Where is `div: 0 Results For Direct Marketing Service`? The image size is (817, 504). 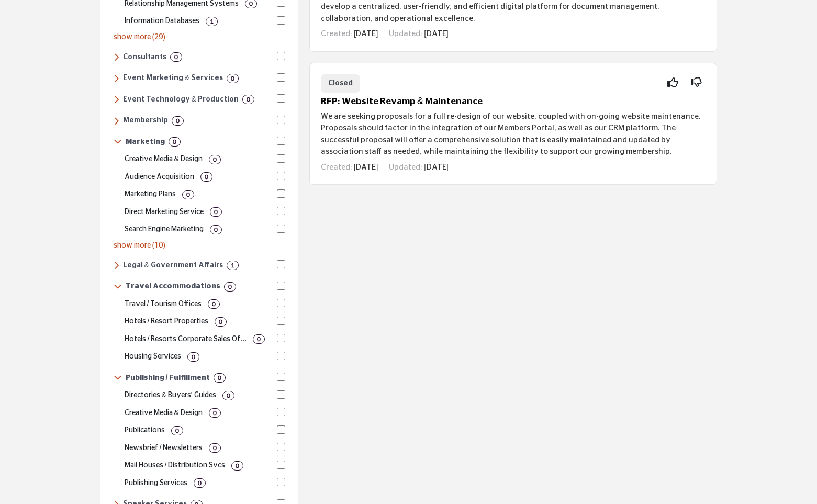
div: 0 Results For Direct Marketing Service is located at coordinates (216, 212).